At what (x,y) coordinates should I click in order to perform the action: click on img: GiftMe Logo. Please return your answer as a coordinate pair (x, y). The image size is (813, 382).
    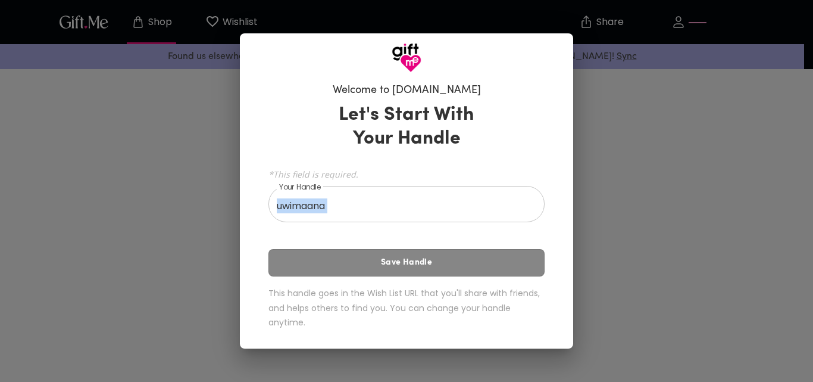
    Looking at the image, I should click on (407, 58).